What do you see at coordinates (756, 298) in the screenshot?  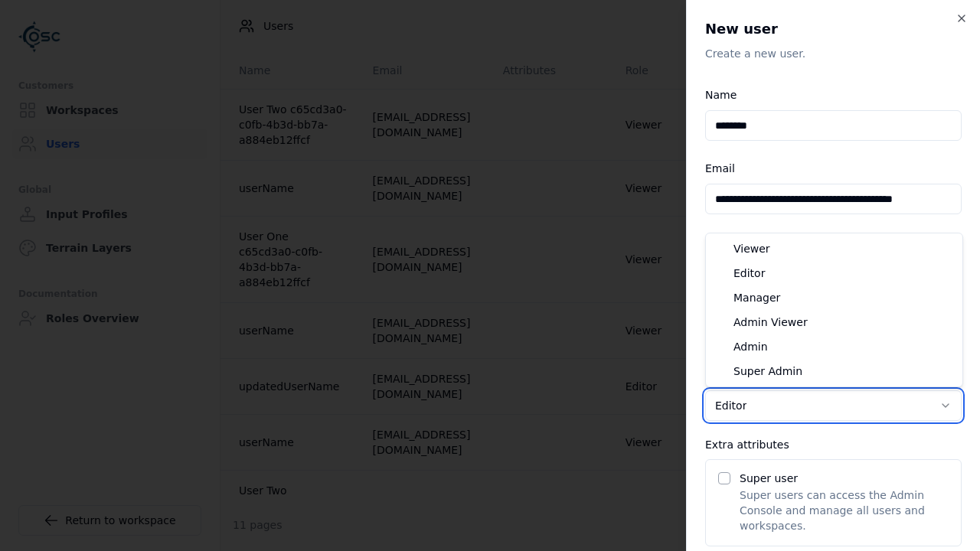 I see `span: Manager` at bounding box center [756, 298].